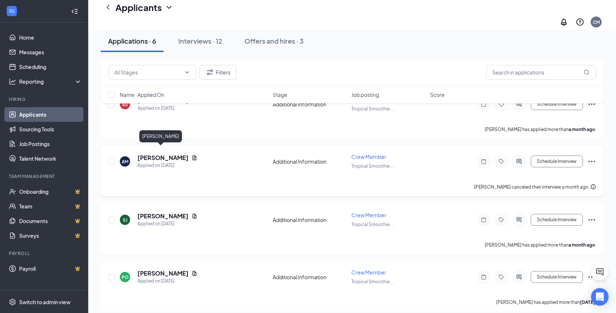  Describe the element at coordinates (593, 187) in the screenshot. I see `svg: Info` at that location.